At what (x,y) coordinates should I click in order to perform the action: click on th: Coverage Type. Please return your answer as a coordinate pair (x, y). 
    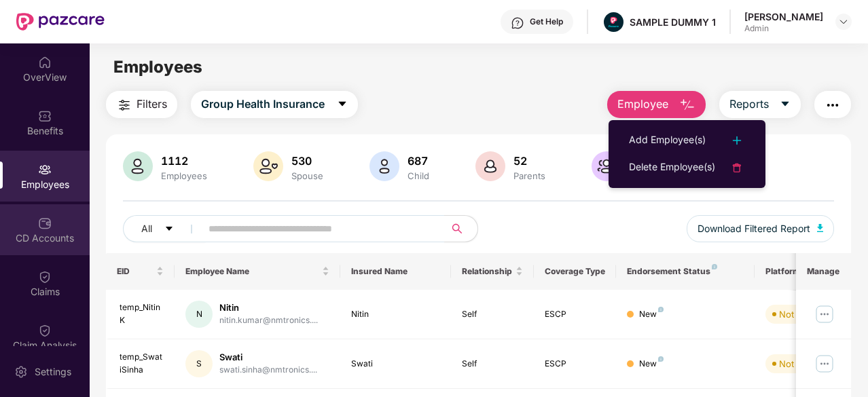
    Looking at the image, I should click on (575, 272).